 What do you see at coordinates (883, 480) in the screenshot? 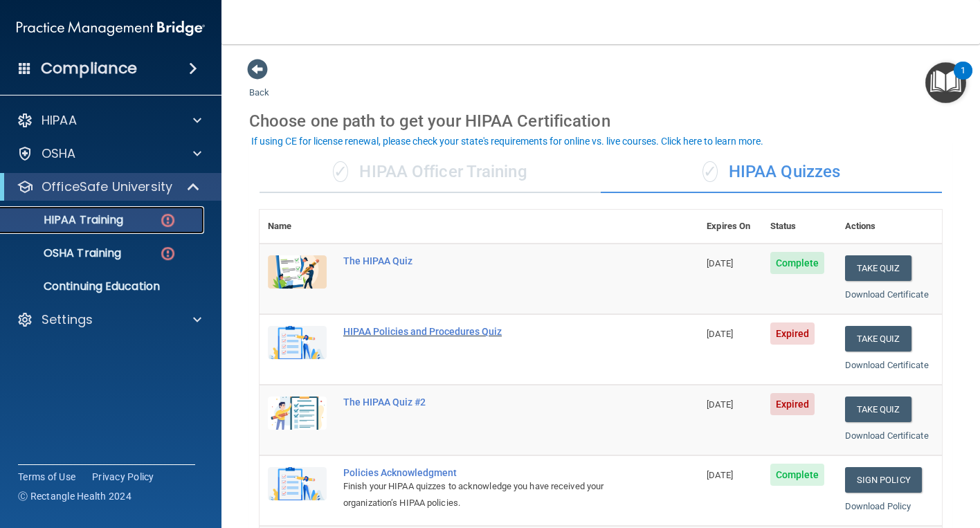
I see `a: Sign Policy` at bounding box center [883, 480].